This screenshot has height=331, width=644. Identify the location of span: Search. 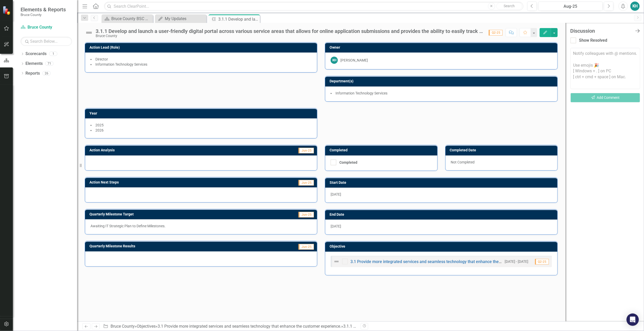
(509, 6).